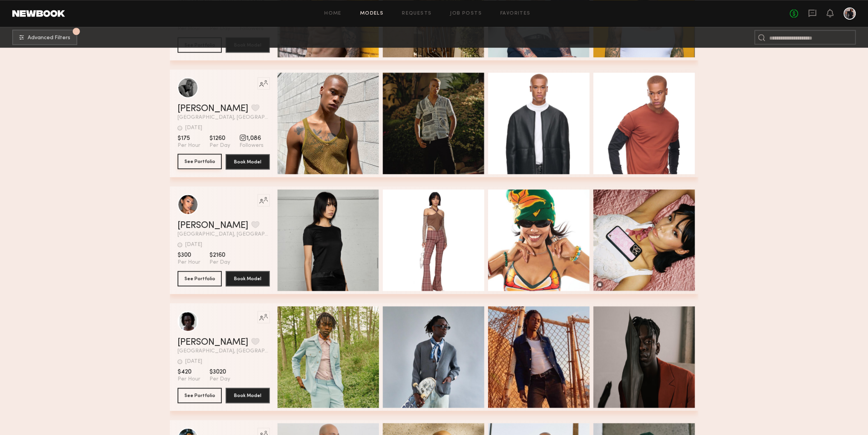 The width and height of the screenshot is (868, 435). What do you see at coordinates (251, 138) in the screenshot?
I see `span: 1,086` at bounding box center [251, 138].